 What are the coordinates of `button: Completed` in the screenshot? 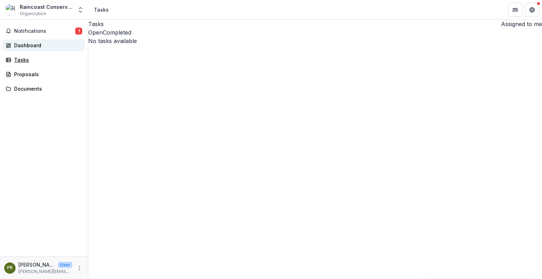 It's located at (117, 32).